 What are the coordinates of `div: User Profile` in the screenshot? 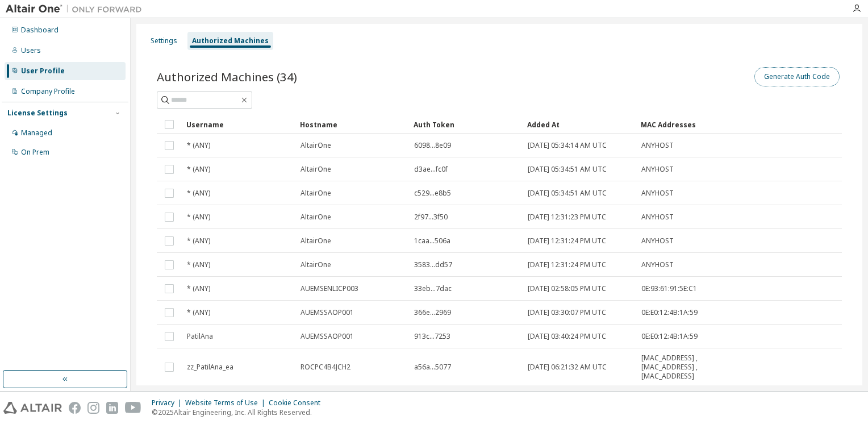 It's located at (43, 71).